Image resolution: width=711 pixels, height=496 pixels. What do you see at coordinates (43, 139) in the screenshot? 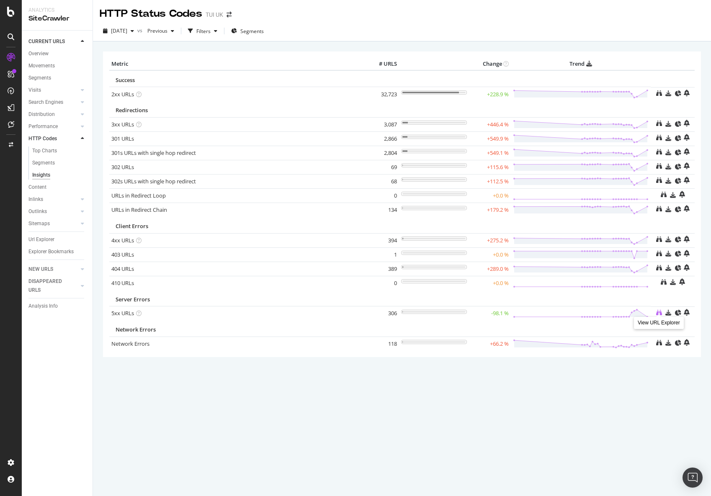
I see `div: HTTP Codes` at bounding box center [43, 139].